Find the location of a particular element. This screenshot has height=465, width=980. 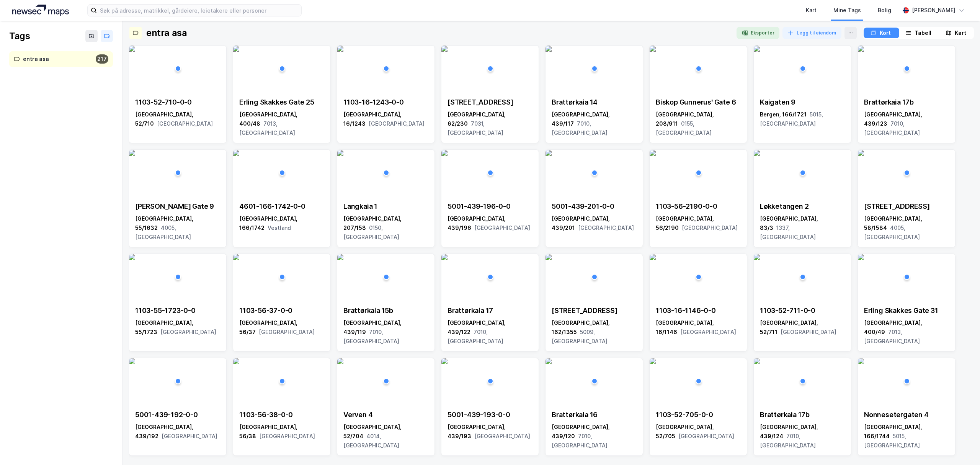

div: 1103-56-38-0-0 is located at coordinates (282, 415).